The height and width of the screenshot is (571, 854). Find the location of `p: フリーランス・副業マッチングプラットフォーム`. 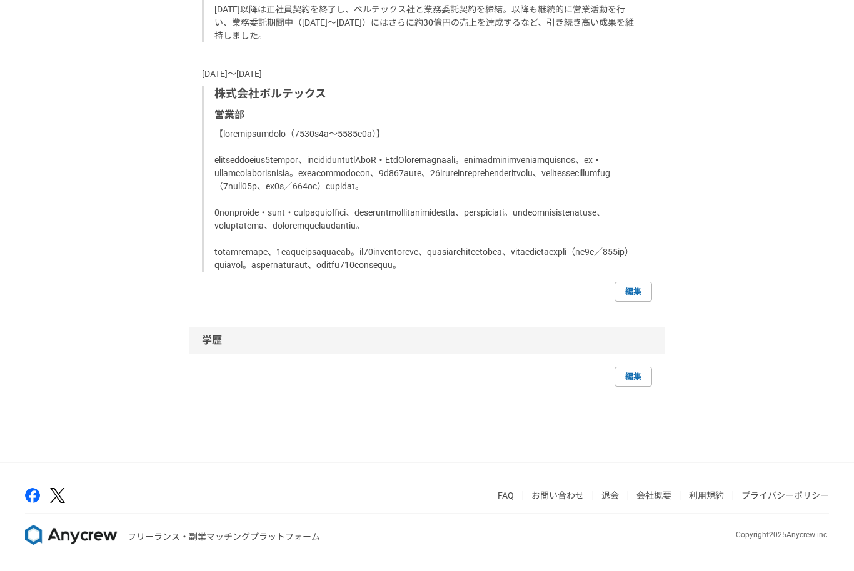

p: フリーランス・副業マッチングプラットフォーム is located at coordinates (224, 537).